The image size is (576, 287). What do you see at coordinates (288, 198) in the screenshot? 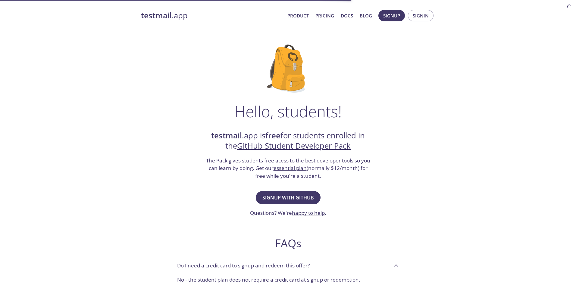
I see `span: Signup with GitHub` at bounding box center [288, 198].